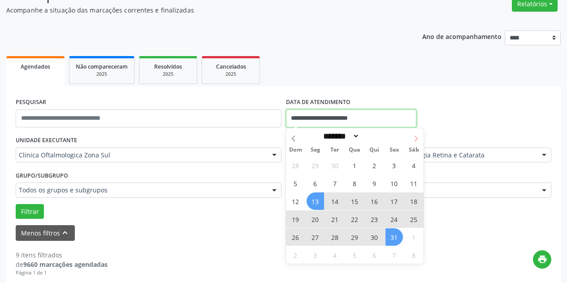 The height and width of the screenshot is (283, 567). Describe the element at coordinates (315, 150) in the screenshot. I see `span: Seg` at that location.